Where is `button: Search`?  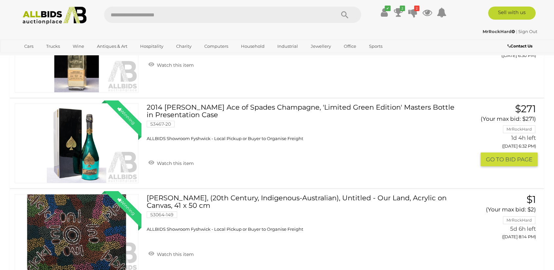 button: Search is located at coordinates (344, 15).